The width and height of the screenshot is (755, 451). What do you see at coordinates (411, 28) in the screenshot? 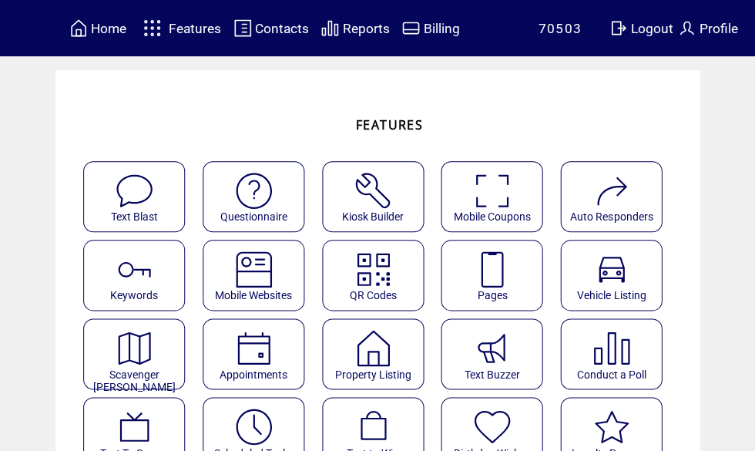
I see `img: creidtcard.svg` at bounding box center [411, 28].